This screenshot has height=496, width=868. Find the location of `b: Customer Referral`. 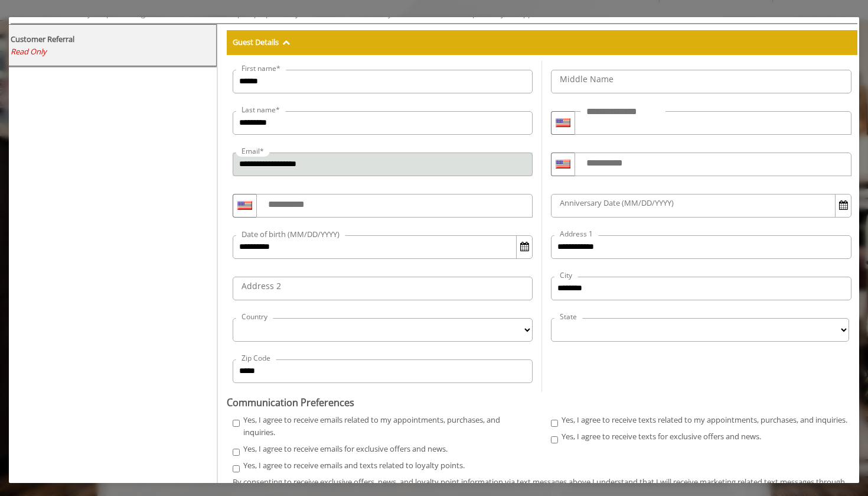

b: Customer Referral is located at coordinates (43, 39).